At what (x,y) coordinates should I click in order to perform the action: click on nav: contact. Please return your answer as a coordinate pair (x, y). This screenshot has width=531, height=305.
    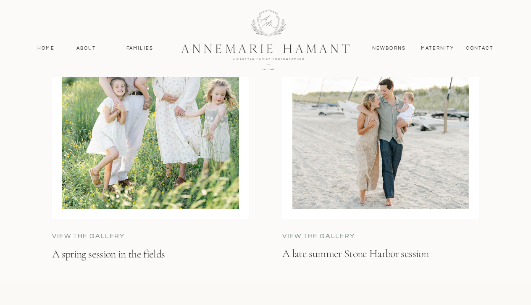
    Looking at the image, I should click on (480, 48).